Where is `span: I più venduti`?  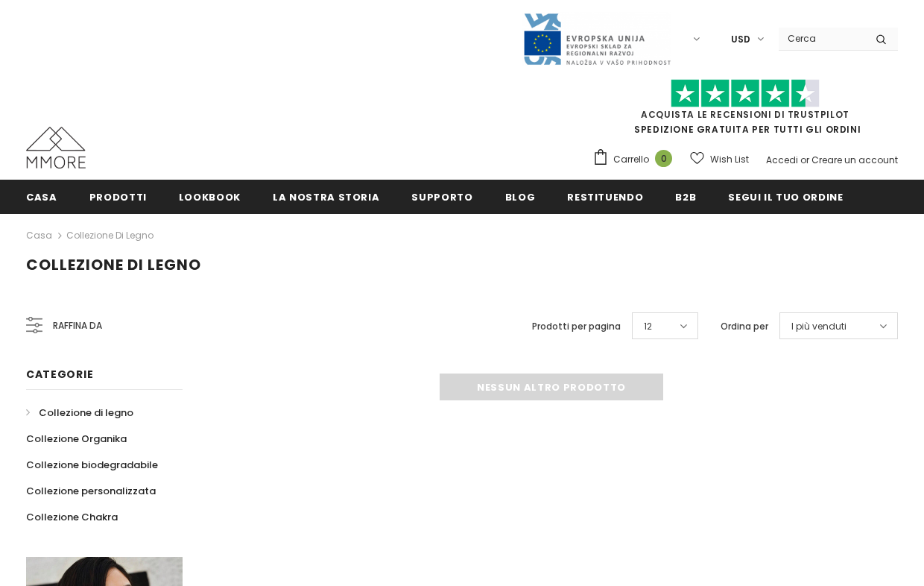 span: I più venduti is located at coordinates (819, 326).